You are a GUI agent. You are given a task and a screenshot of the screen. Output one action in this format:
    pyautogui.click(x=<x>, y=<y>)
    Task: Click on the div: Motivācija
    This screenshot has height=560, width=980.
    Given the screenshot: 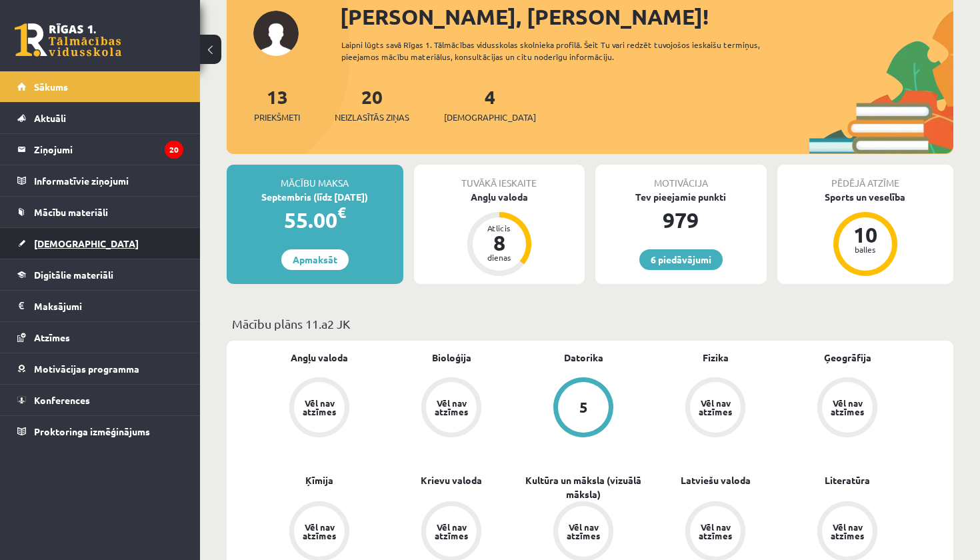 What is the action you would take?
    pyautogui.click(x=681, y=178)
    